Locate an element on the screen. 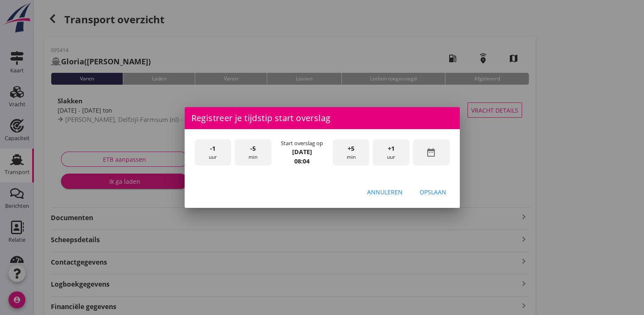 The width and height of the screenshot is (644, 315). div: Annuleren is located at coordinates (385, 192).